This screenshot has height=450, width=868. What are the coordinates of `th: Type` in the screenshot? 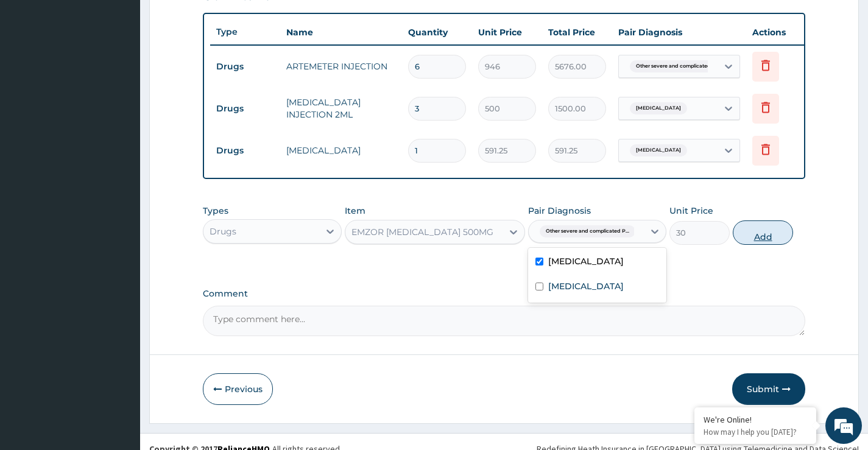 It's located at (245, 32).